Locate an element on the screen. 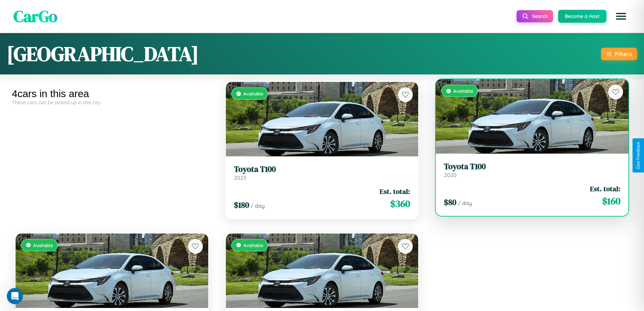 Image resolution: width=644 pixels, height=311 pixels. div: These cars can be picked up in this city. is located at coordinates (112, 102).